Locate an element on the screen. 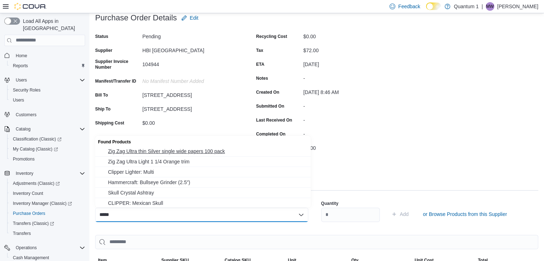  a: Inventory Count is located at coordinates (28, 193).